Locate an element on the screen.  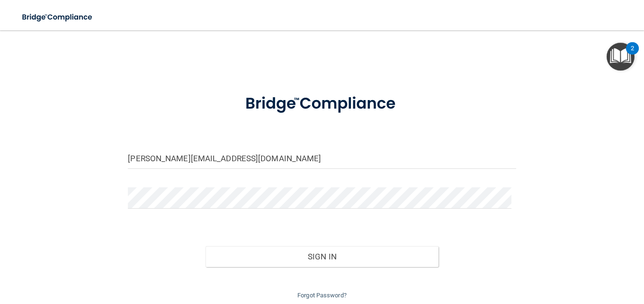
button: Sign In is located at coordinates (322, 256).